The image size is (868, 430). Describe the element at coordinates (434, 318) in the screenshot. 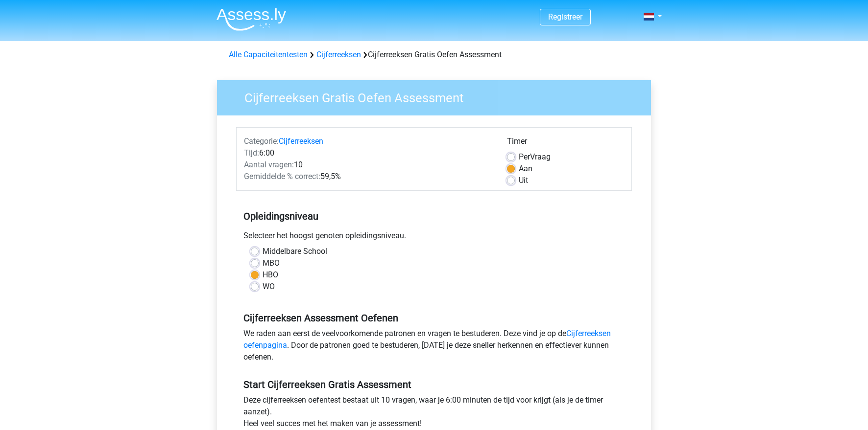

I see `h5: Cijferreeksen Assessment Oefenen` at that location.